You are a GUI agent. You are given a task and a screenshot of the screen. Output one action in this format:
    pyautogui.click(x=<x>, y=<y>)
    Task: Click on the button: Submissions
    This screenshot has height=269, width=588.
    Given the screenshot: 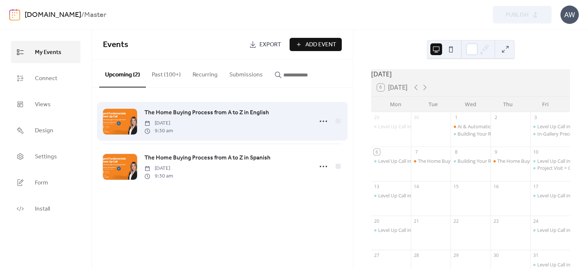 What is the action you would take?
    pyautogui.click(x=246, y=73)
    